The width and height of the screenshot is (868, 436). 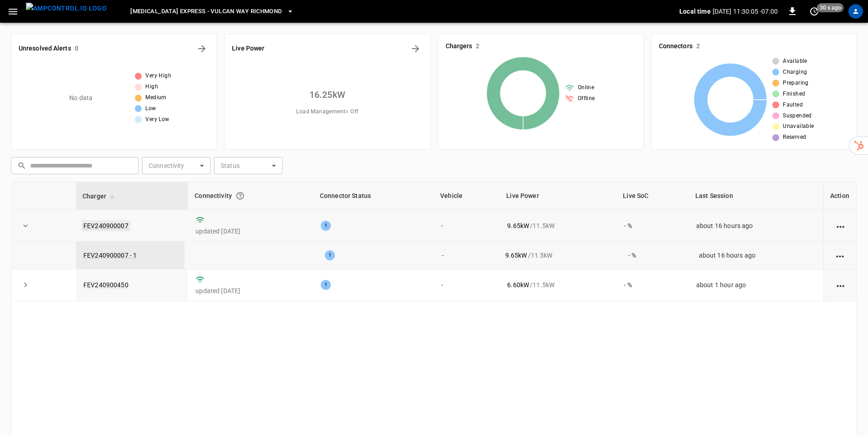 What do you see at coordinates (77, 48) in the screenshot?
I see `h6: 0` at bounding box center [77, 48].